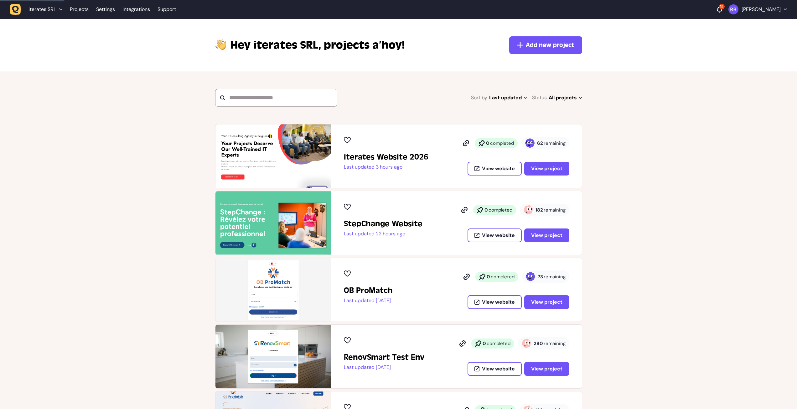  What do you see at coordinates (479, 98) in the screenshot?
I see `span: Sort by` at bounding box center [479, 98].